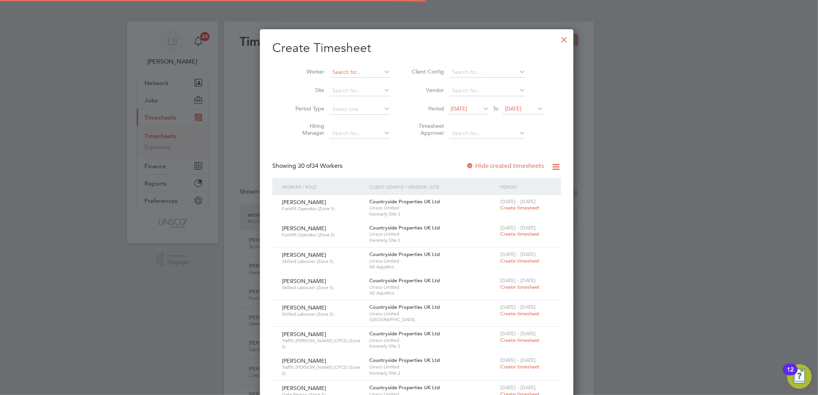  What do you see at coordinates (417, 48) in the screenshot?
I see `h2: Create Timesheet` at bounding box center [417, 48].